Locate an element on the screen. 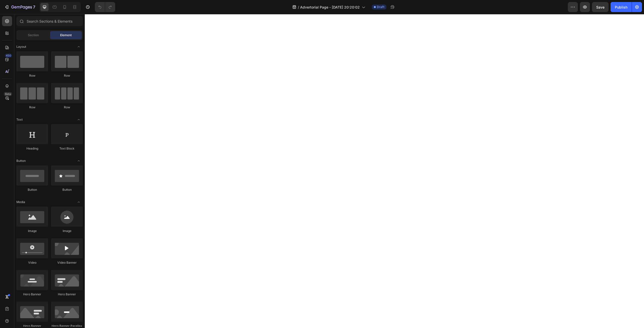 The image size is (644, 328). span: Draft is located at coordinates (381, 7).